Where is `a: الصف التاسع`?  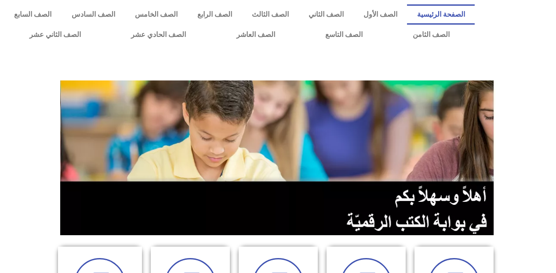
a: الصف التاسع is located at coordinates (344, 35).